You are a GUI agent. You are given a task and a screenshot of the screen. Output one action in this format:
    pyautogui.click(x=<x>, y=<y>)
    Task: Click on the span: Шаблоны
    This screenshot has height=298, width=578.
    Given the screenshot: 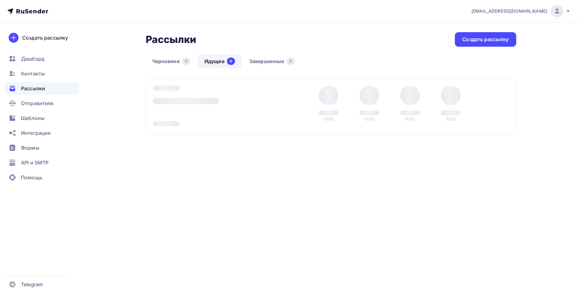 What is the action you would take?
    pyautogui.click(x=33, y=118)
    